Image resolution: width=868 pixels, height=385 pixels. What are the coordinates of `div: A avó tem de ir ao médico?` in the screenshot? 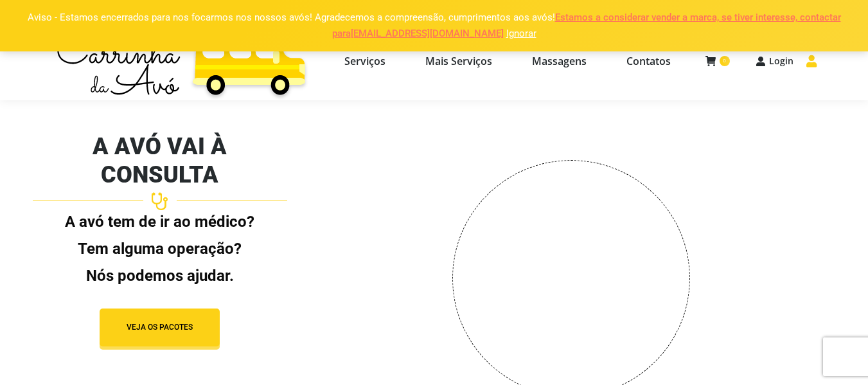 It's located at (160, 249).